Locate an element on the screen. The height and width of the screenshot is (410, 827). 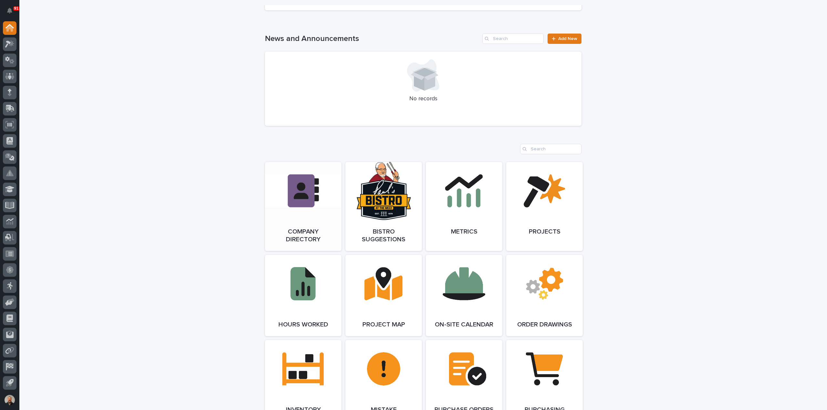
a: Bistro Suggestions is located at coordinates (383, 207).